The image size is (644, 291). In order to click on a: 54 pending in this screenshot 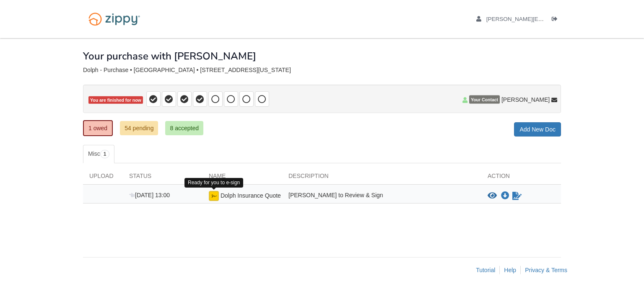, I will do `click(139, 128)`.